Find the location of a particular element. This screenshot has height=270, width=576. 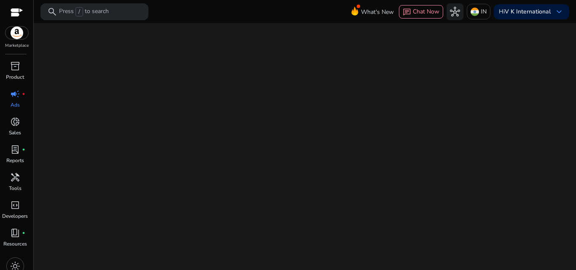

span: campaign is located at coordinates (15, 94).